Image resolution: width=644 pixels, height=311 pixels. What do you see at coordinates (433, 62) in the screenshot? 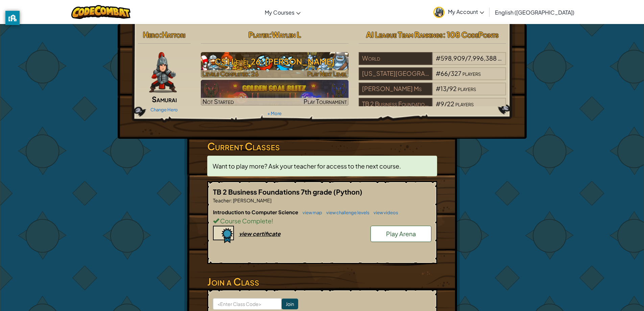
I see `a: World#598,909/7,996,388players` at bounding box center [433, 62].